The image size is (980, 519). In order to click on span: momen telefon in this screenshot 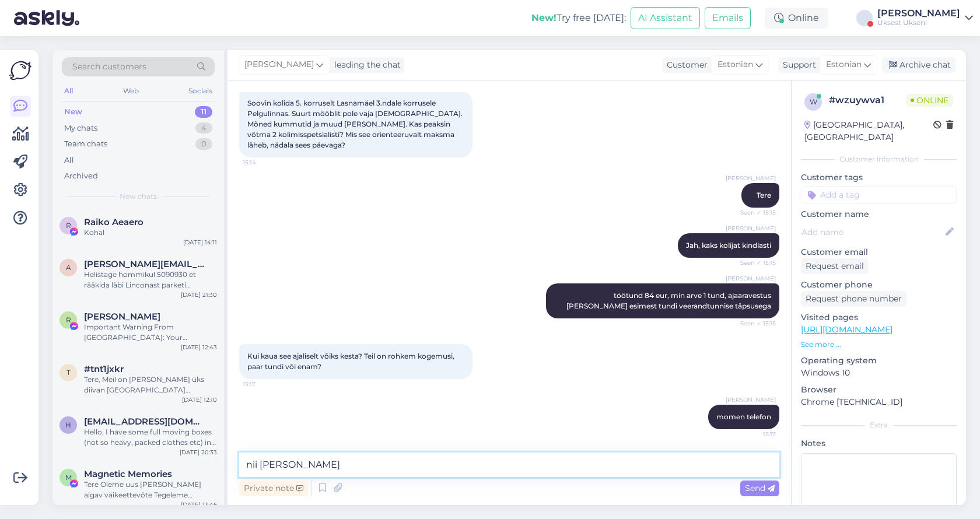, I will do `click(744, 416)`.